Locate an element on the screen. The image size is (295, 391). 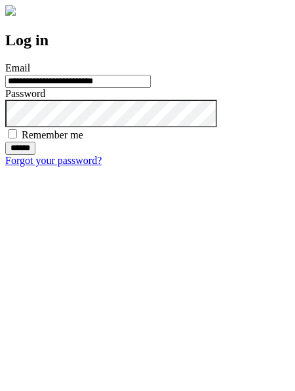
label: Password is located at coordinates (25, 93).